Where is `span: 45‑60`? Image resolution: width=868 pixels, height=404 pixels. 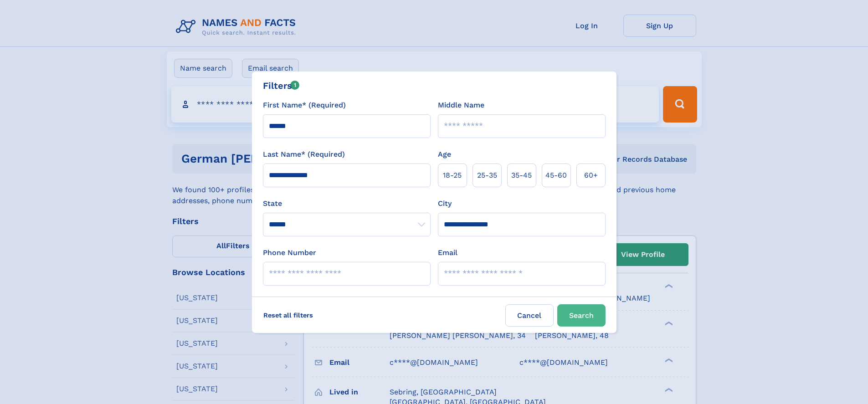
span: 45‑60 is located at coordinates (556, 175).